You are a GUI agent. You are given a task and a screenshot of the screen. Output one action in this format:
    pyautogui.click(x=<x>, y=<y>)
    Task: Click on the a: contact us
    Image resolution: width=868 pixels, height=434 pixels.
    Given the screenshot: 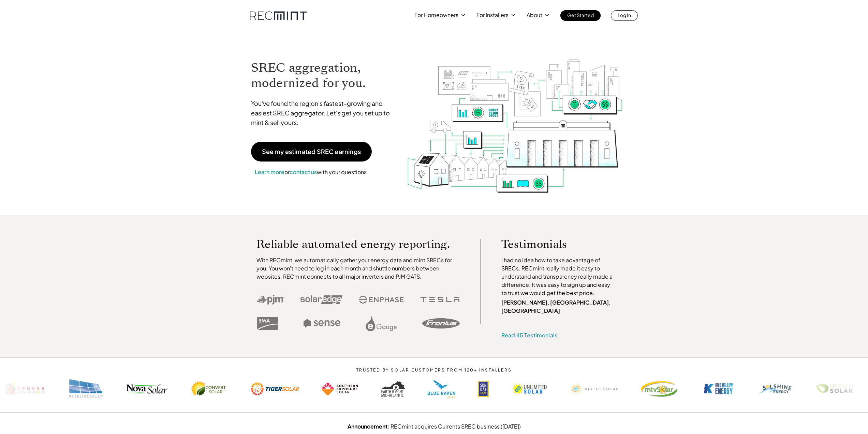 What is the action you would take?
    pyautogui.click(x=303, y=172)
    